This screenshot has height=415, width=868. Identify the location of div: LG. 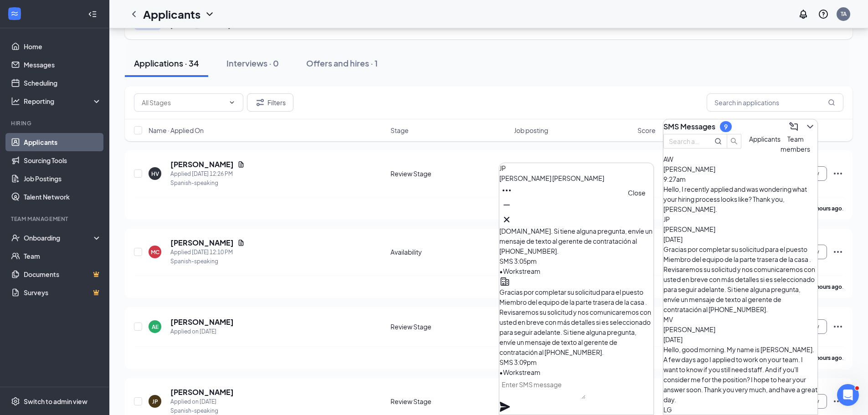
(740, 409).